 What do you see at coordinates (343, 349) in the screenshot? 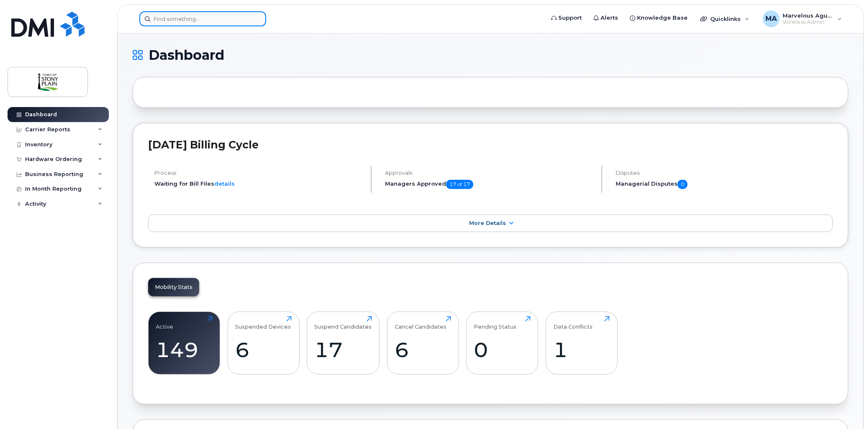
I see `div: 17` at bounding box center [343, 349].